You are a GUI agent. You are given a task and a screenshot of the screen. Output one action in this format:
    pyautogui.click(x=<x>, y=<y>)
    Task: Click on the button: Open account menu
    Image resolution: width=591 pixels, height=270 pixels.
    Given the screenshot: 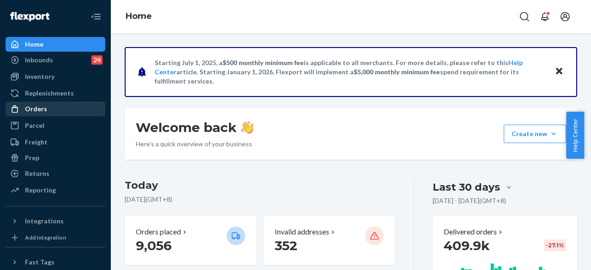 What is the action you would take?
    pyautogui.click(x=565, y=17)
    